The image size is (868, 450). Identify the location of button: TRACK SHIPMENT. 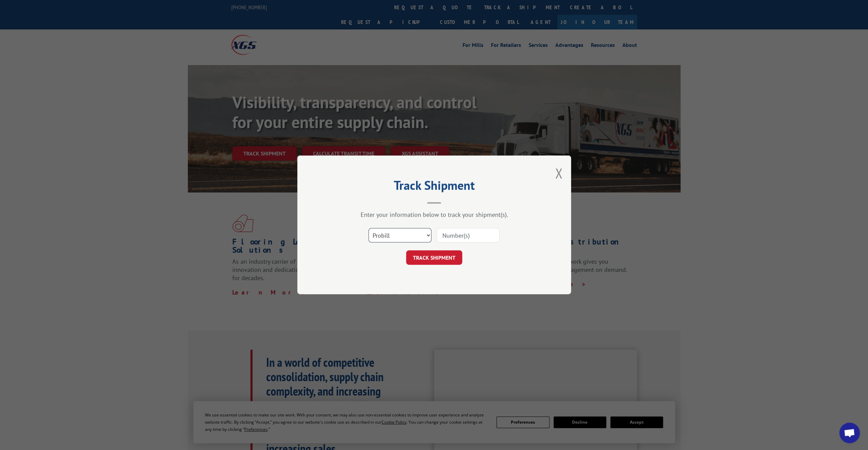
(434, 258).